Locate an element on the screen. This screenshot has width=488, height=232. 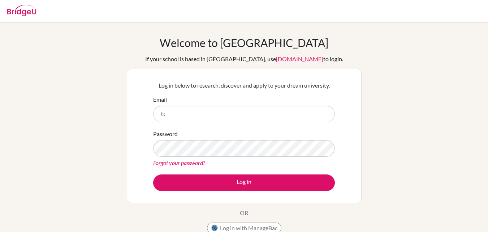
img: Bridge-U is located at coordinates (22, 10).